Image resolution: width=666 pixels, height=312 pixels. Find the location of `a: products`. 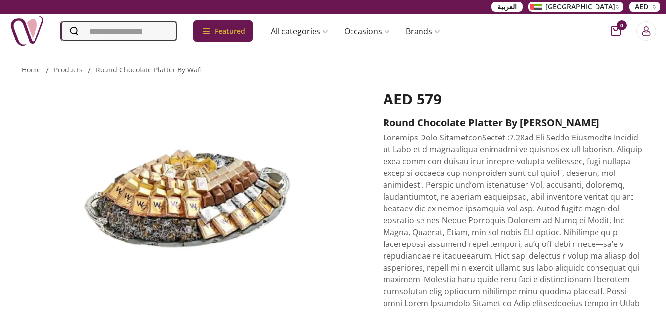

a: products is located at coordinates (68, 69).